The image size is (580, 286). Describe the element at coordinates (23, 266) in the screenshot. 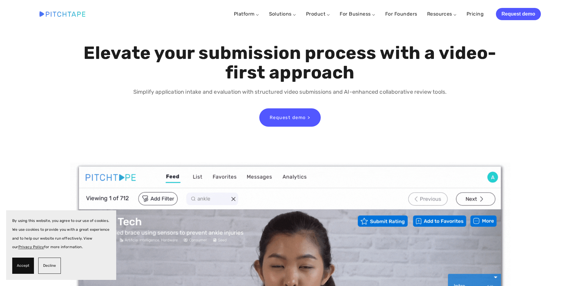

I see `button: Accept` at that location.